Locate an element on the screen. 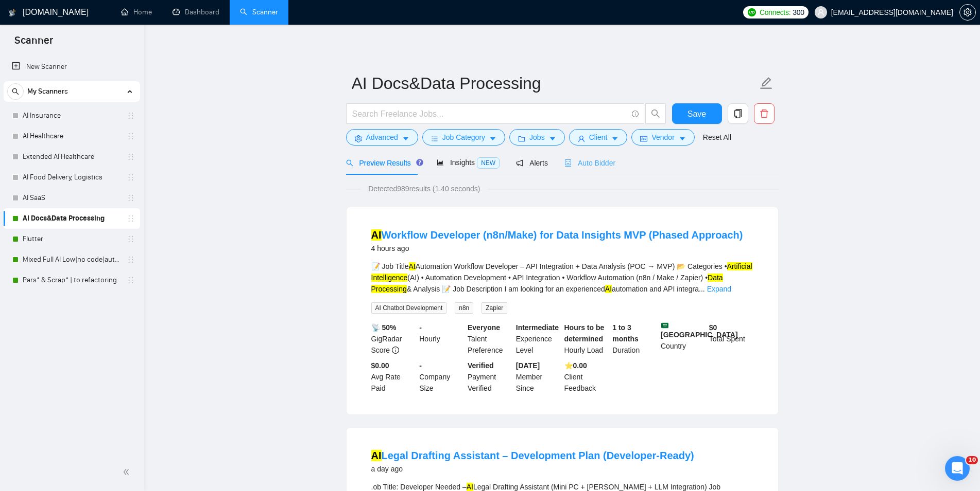 Image resolution: width=980 pixels, height=491 pixels. span: notification is located at coordinates (520, 163).